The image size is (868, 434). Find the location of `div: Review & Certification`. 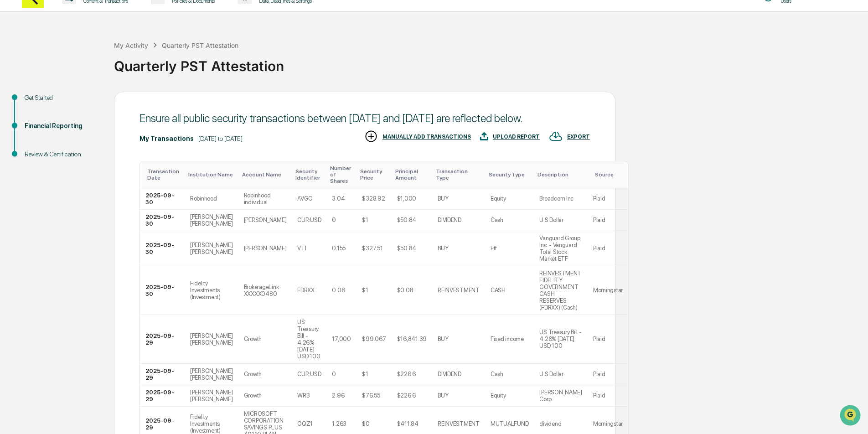

div: Review & Certification is located at coordinates (62, 154).